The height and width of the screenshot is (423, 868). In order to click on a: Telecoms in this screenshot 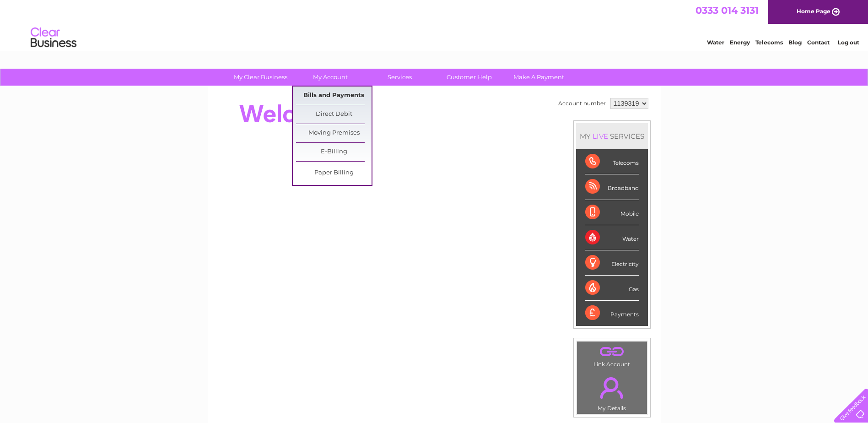, I will do `click(770, 42)`.